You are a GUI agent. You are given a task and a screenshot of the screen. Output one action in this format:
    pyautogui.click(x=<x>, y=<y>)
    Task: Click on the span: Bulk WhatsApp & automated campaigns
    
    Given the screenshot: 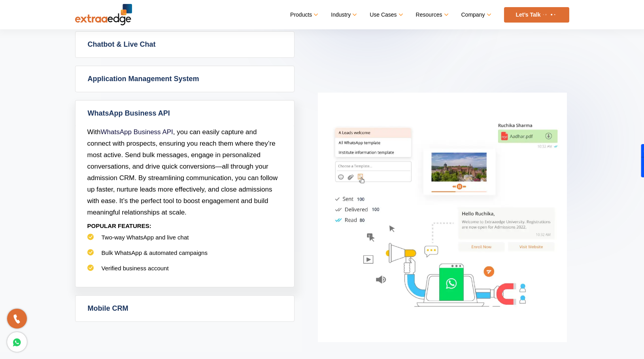 What is the action you would take?
    pyautogui.click(x=154, y=253)
    